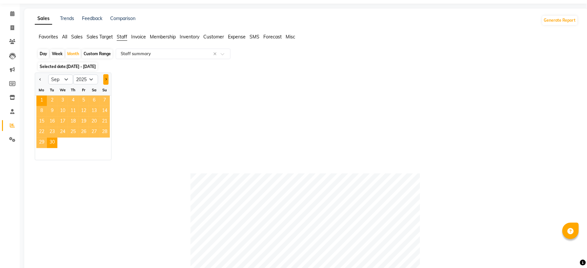 This screenshot has width=587, height=268. What do you see at coordinates (100, 37) in the screenshot?
I see `span: Sales Target` at bounding box center [100, 37].